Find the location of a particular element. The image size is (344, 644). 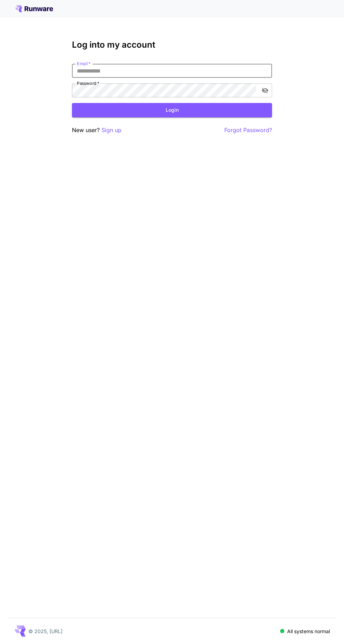

button: Login is located at coordinates (172, 110).